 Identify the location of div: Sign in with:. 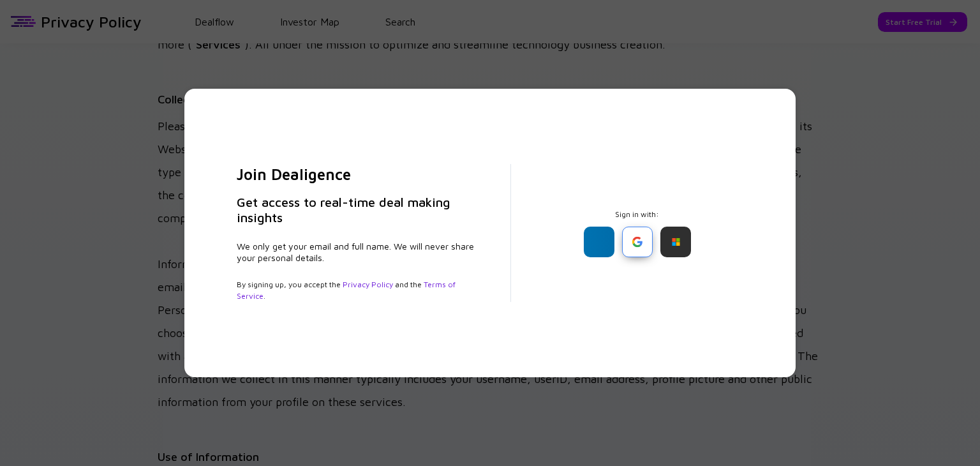
(637, 233).